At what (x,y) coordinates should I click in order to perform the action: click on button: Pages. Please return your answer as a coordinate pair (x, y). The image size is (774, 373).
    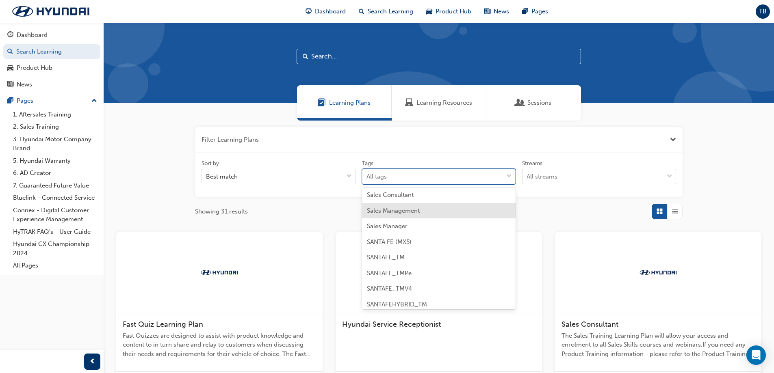
    Looking at the image, I should click on (52, 101).